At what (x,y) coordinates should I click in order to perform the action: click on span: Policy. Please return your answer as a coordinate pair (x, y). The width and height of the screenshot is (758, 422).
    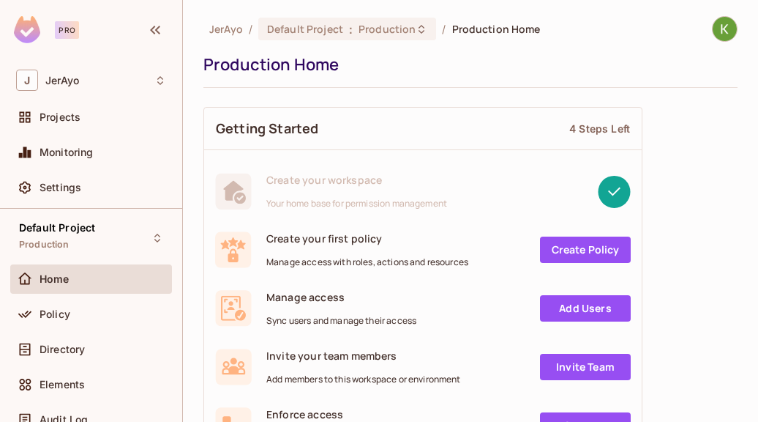
    Looking at the image, I should click on (55, 314).